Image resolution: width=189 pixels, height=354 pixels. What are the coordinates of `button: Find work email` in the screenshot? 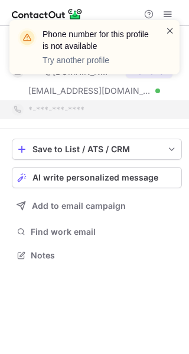 It's located at (97, 232).